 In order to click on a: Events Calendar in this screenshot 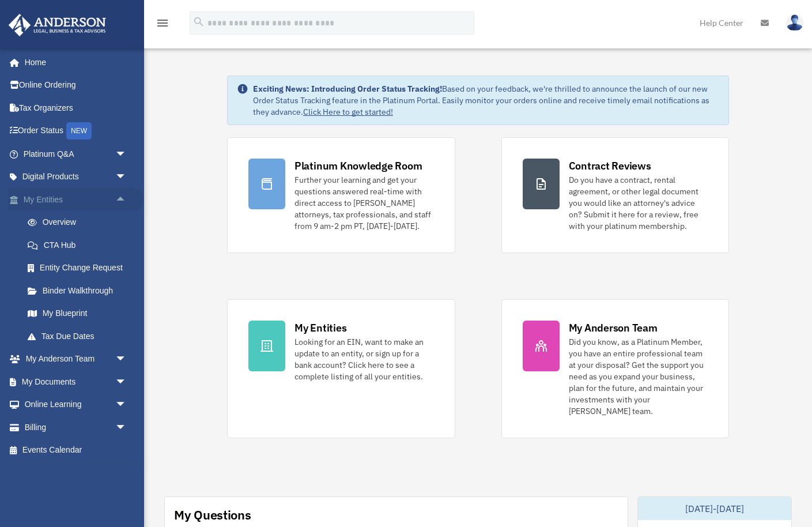, I will do `click(76, 450)`.